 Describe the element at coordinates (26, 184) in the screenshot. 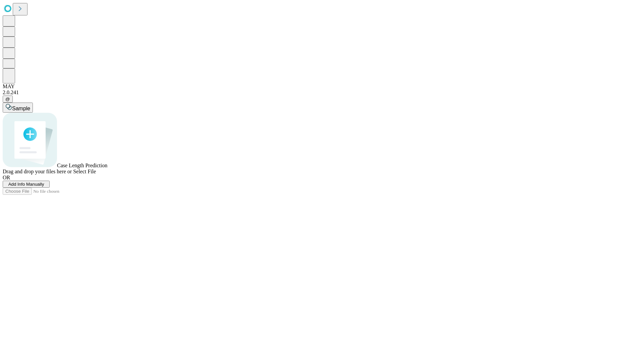

I see `button: Add Info Manually` at that location.